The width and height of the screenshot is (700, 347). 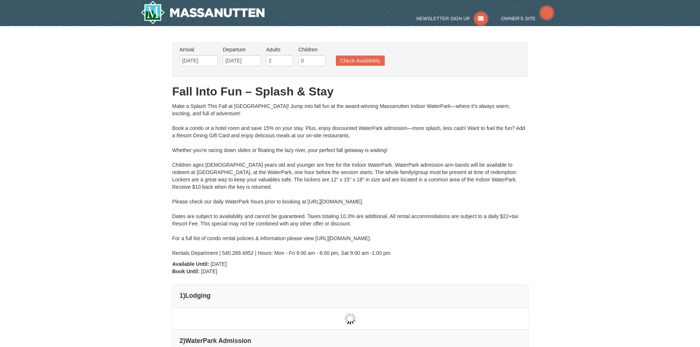 I want to click on label: Departure, so click(x=242, y=50).